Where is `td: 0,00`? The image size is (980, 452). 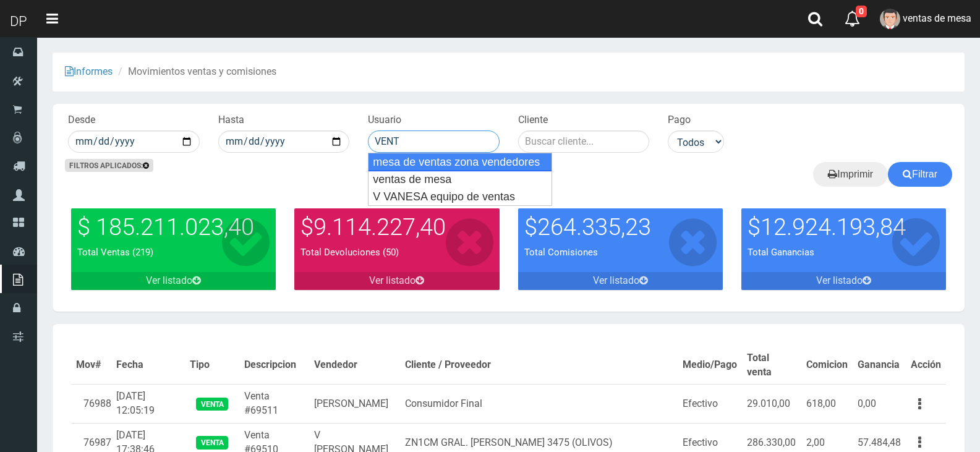
td: 0,00 is located at coordinates (879, 403).